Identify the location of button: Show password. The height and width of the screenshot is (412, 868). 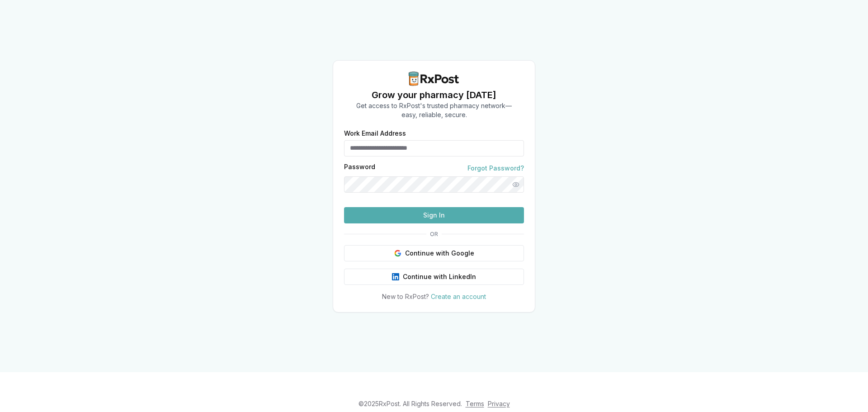
(516, 184).